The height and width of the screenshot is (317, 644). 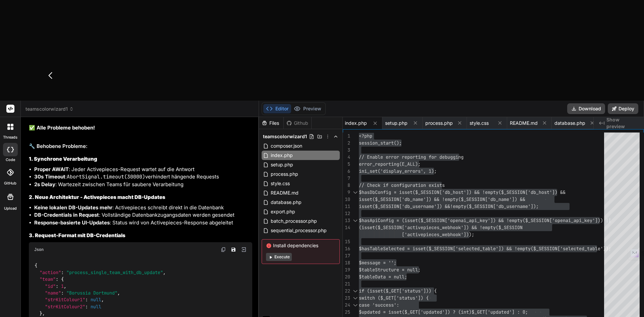 What do you see at coordinates (10, 208) in the screenshot?
I see `label: Upload` at bounding box center [10, 208].